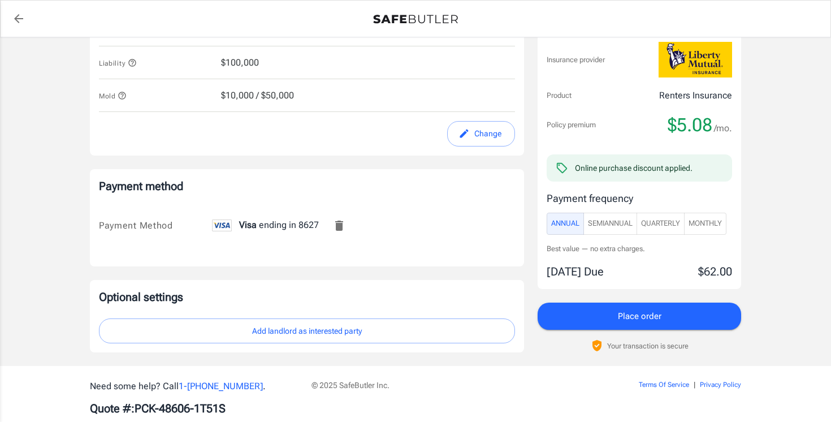  Describe the element at coordinates (634, 167) in the screenshot. I see `div: Online purchase discount applied.` at that location.